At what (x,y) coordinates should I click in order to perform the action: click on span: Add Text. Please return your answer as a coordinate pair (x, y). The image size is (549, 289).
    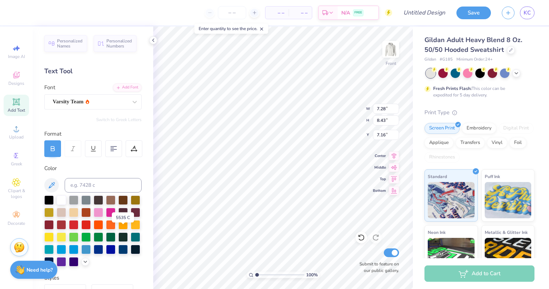
    Looking at the image, I should click on (16, 110).